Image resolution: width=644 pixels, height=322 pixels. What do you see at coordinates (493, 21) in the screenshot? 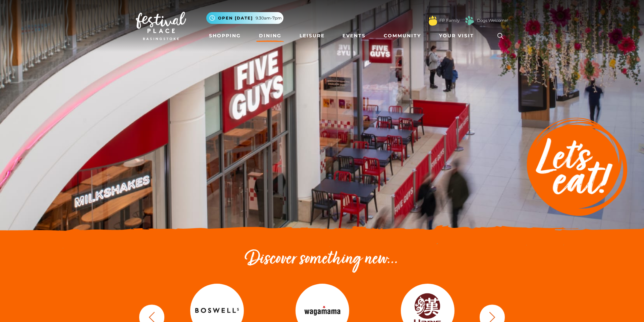
I see `a: Dogs Welcome!` at bounding box center [493, 21].